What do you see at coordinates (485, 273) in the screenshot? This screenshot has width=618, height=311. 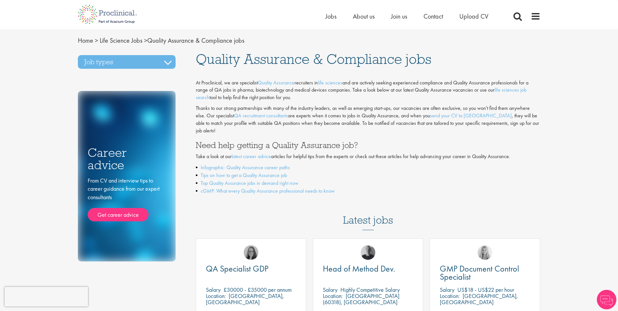 I see `a: GMP Document Control Specialist` at bounding box center [485, 273].